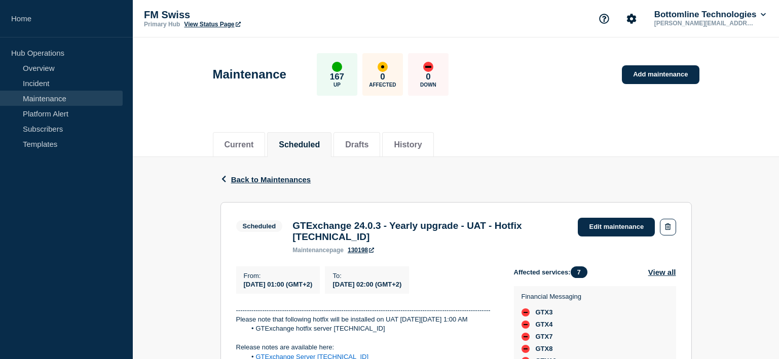 Image resolution: width=779 pixels, height=359 pixels. What do you see at coordinates (239, 145) in the screenshot?
I see `button: Current` at bounding box center [239, 145].